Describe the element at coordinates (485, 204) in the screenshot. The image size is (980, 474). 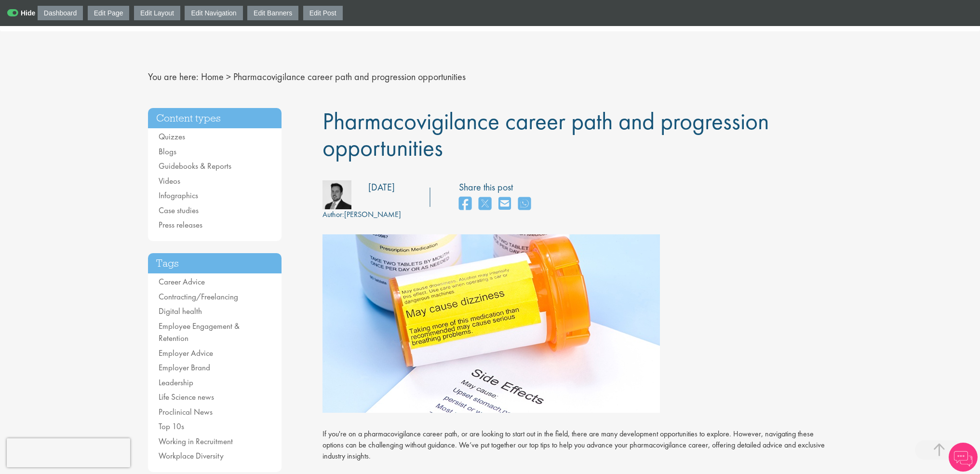
I see `a: share on twitter` at that location.